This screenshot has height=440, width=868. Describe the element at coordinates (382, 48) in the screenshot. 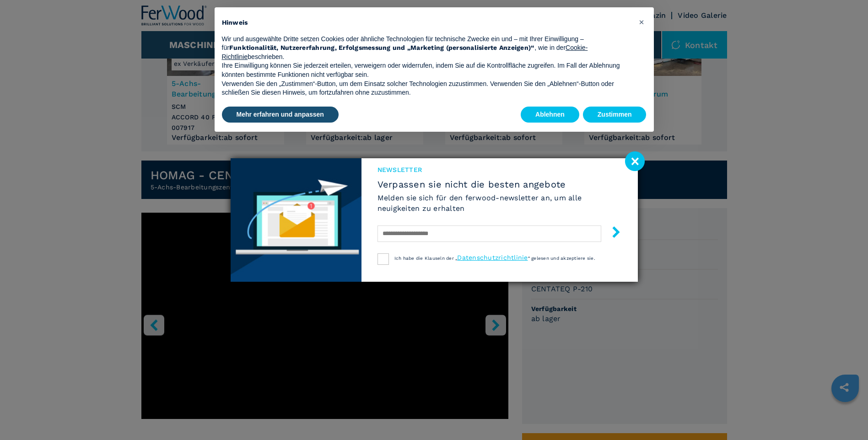

I see `strong: Funktionalität, Nutzererfahrung, Erfolgsmessung und „Marketing (personalisierte Anzeigen)“` at that location.